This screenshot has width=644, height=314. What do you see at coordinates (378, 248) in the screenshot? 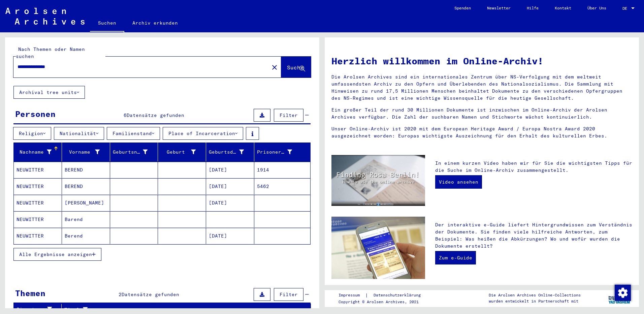
I see `img: eguide.jpg` at bounding box center [378, 248].